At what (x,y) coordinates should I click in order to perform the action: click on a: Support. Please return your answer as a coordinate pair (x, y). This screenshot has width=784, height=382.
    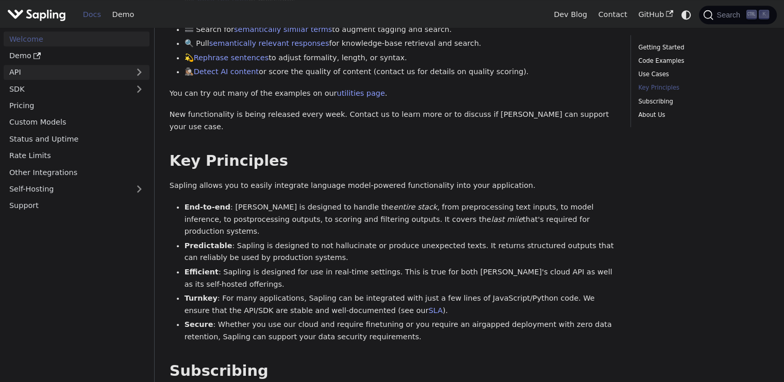
    Looking at the image, I should click on (76, 206).